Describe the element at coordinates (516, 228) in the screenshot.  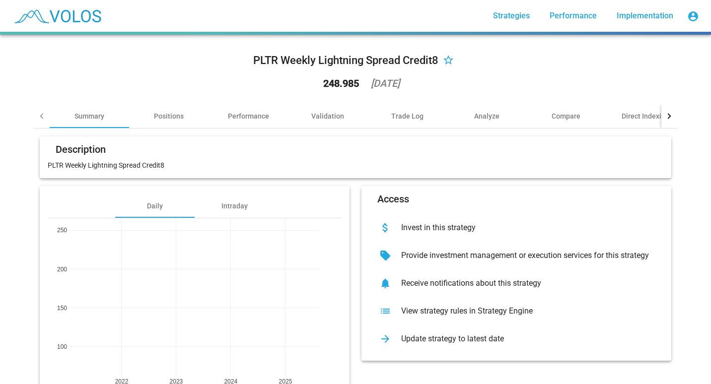
I see `button: Invest in this strategy` at that location.